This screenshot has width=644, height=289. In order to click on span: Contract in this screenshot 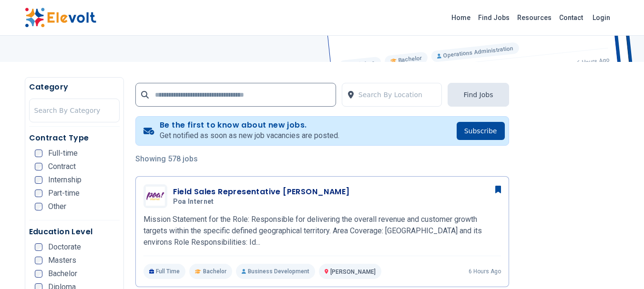, I will do `click(62, 167)`.